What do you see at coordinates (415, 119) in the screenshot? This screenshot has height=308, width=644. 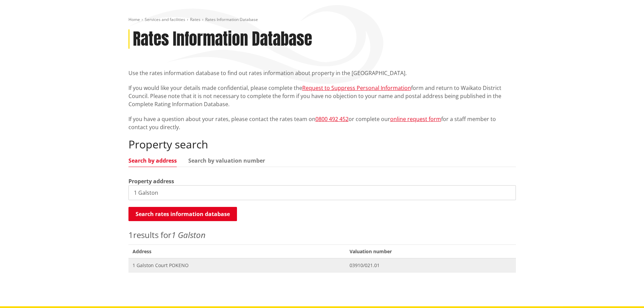 I see `a: online request form` at bounding box center [415, 119].